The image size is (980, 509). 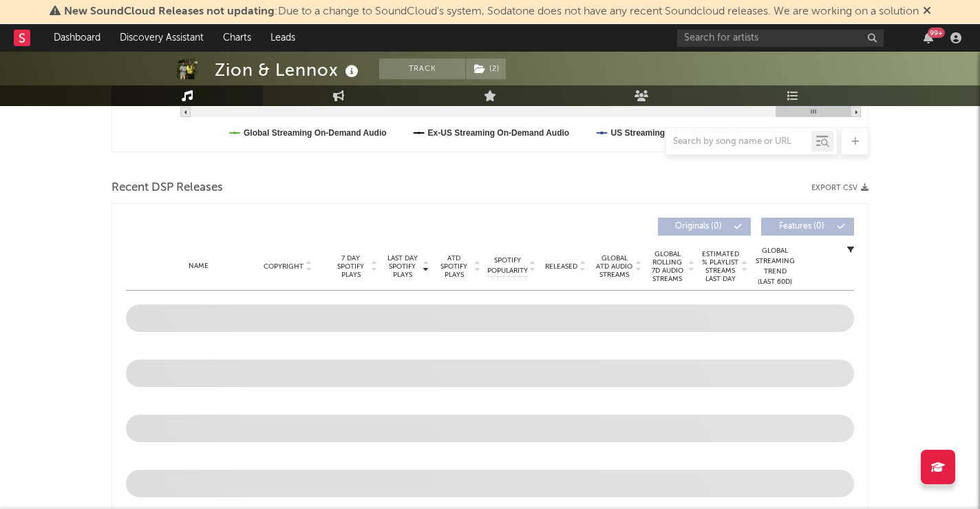 I want to click on span: Dismiss, so click(x=927, y=12).